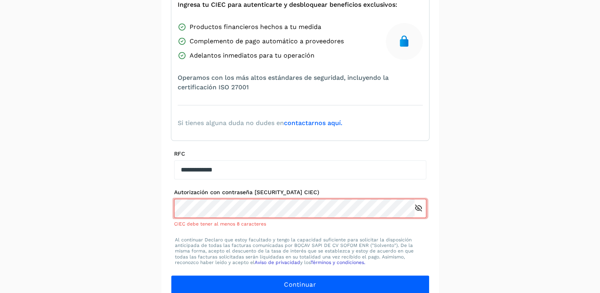 This screenshot has height=293, width=600. What do you see at coordinates (404, 41) in the screenshot?
I see `img: secure` at bounding box center [404, 41].